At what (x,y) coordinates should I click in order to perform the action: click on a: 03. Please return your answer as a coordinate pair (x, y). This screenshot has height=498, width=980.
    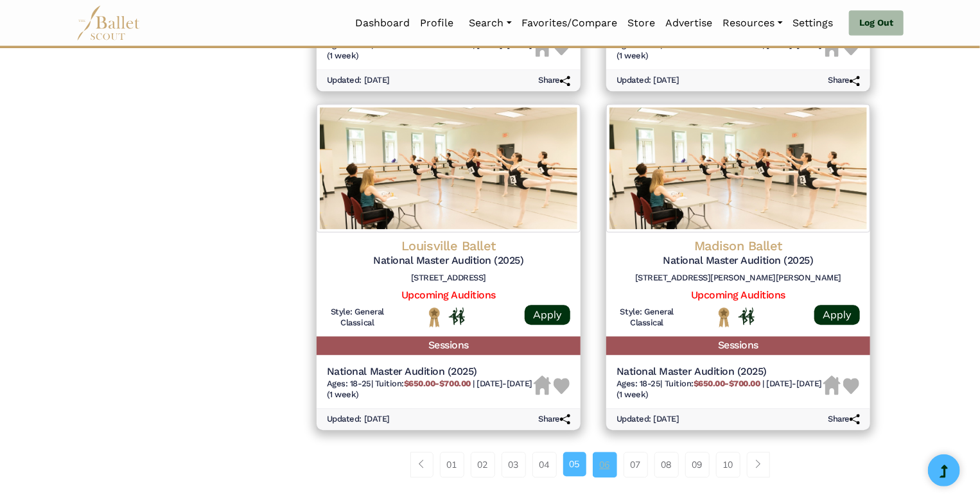
    Looking at the image, I should click on (514, 465).